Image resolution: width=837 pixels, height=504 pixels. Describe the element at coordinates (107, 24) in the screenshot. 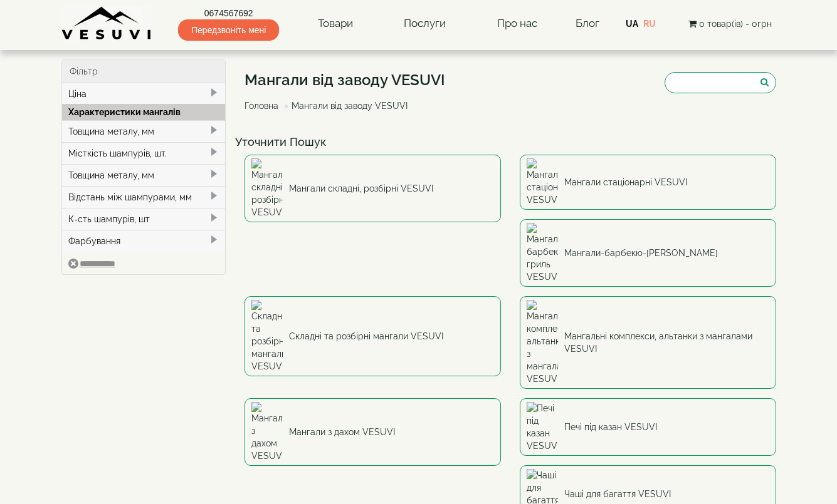

I see `img: Завод VESUVI` at that location.